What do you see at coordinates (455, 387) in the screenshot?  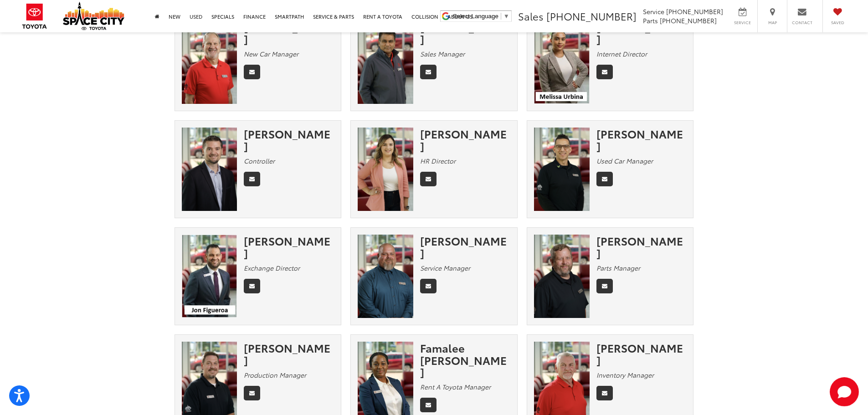 I see `em: Rent A Toyota Manager` at bounding box center [455, 387].